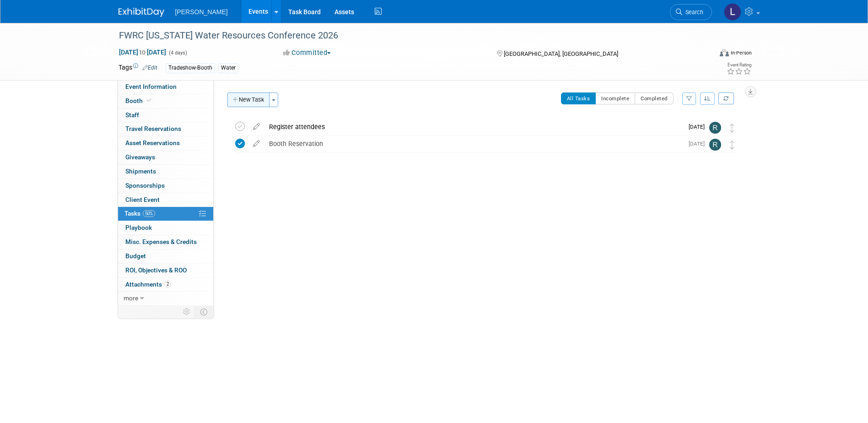 Image resolution: width=868 pixels, height=423 pixels. Describe the element at coordinates (139, 101) in the screenshot. I see `span: Booth` at that location.